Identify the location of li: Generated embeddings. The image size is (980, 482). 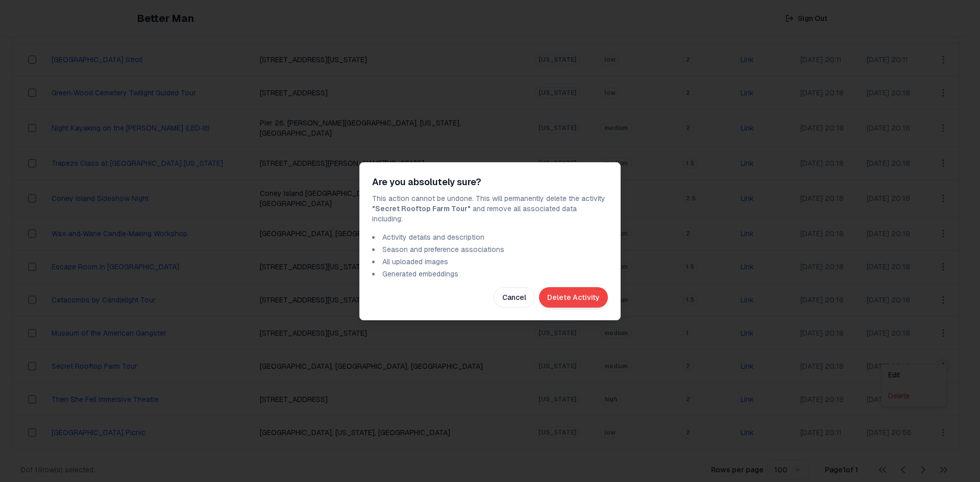
(490, 274).